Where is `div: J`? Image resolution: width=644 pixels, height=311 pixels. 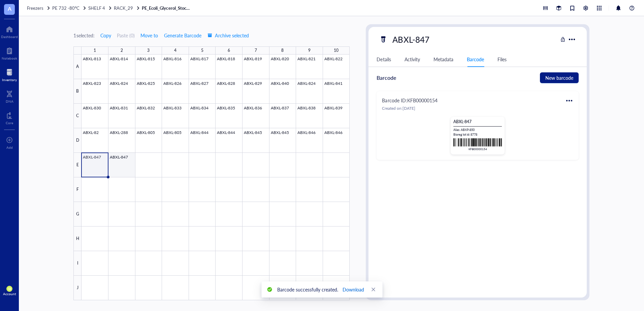
div: J is located at coordinates (78, 288).